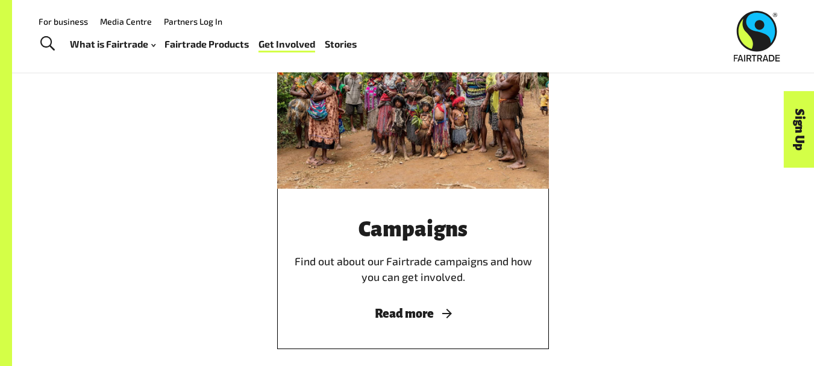  I want to click on a: What is Fairtrade, so click(113, 44).